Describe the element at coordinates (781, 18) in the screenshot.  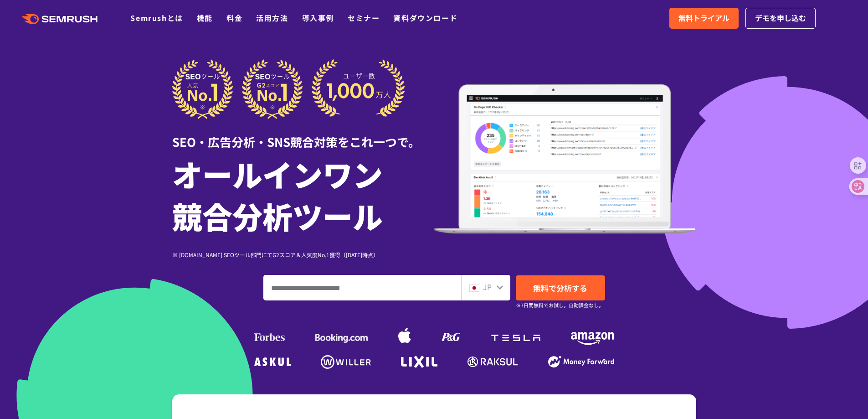
I see `a: デモを申し込む` at that location.